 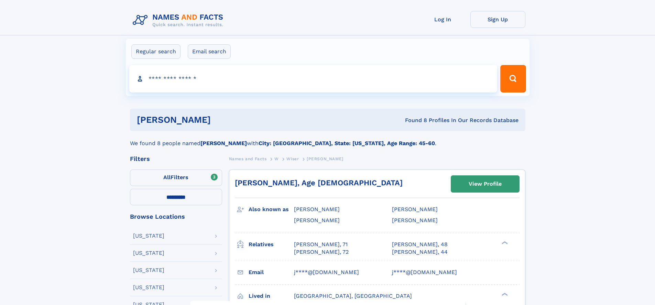 What do you see at coordinates (176, 178) in the screenshot?
I see `label: Filters` at bounding box center [176, 178].